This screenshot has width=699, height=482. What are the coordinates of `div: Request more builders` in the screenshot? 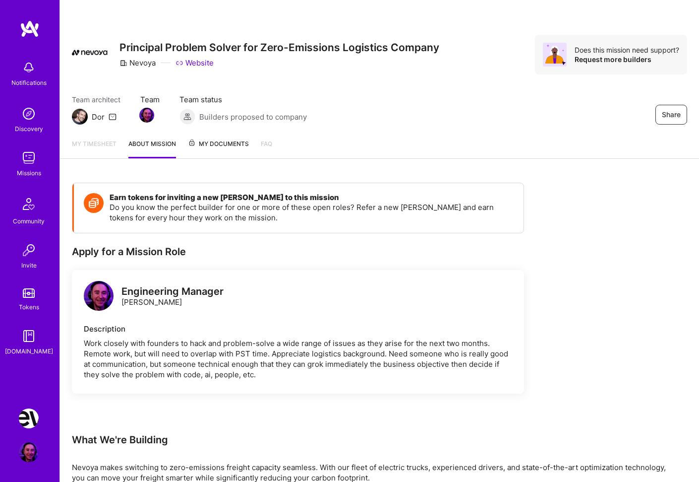 It's located at (627, 59).